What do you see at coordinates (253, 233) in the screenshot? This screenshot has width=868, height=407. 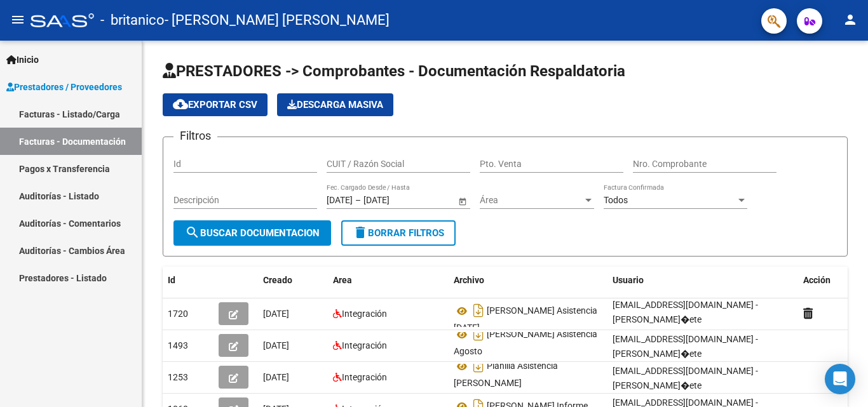 I see `span: Buscar Documentacion` at bounding box center [253, 233].